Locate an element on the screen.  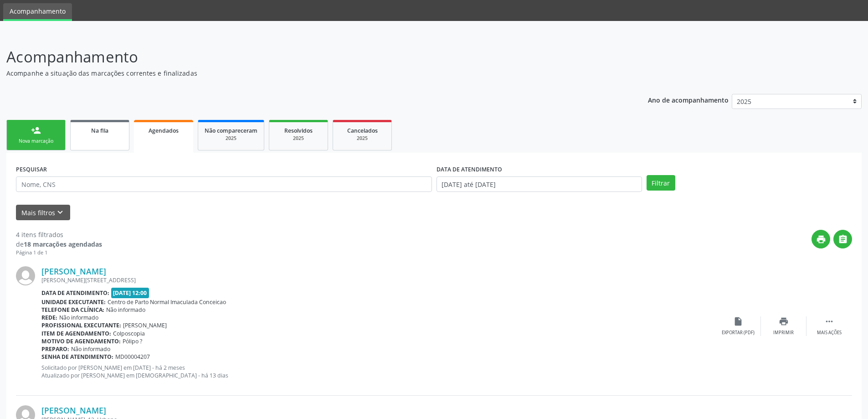
span: Não compareceram is located at coordinates (231, 131).